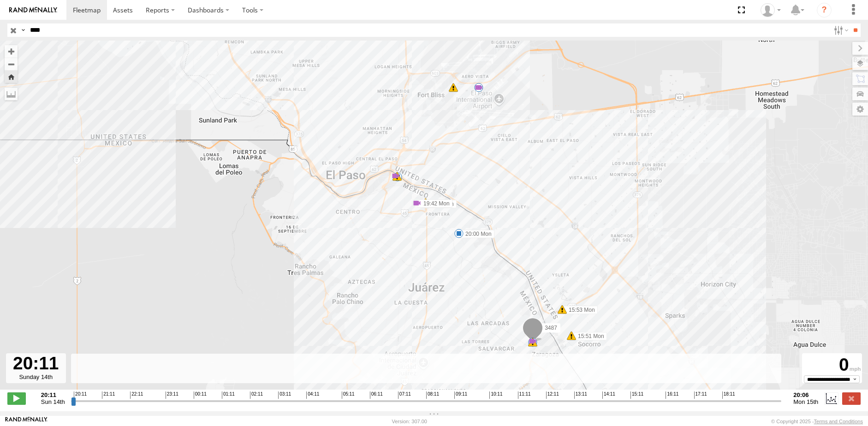  Describe the element at coordinates (476, 234) in the screenshot. I see `label: 20:00 Mon` at that location.